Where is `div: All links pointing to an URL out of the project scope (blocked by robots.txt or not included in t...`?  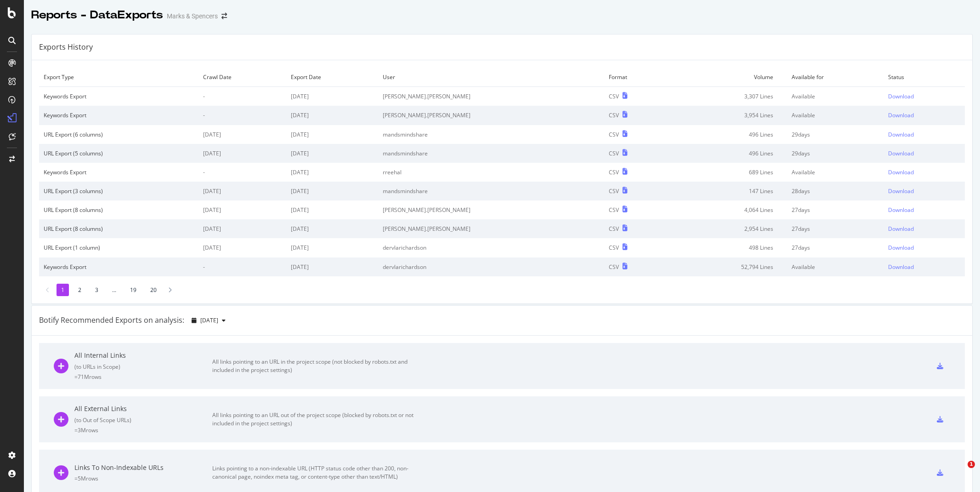
div: All links pointing to an URL out of the project scope (blocked by robots.txt or not included in t... is located at coordinates (315, 419).